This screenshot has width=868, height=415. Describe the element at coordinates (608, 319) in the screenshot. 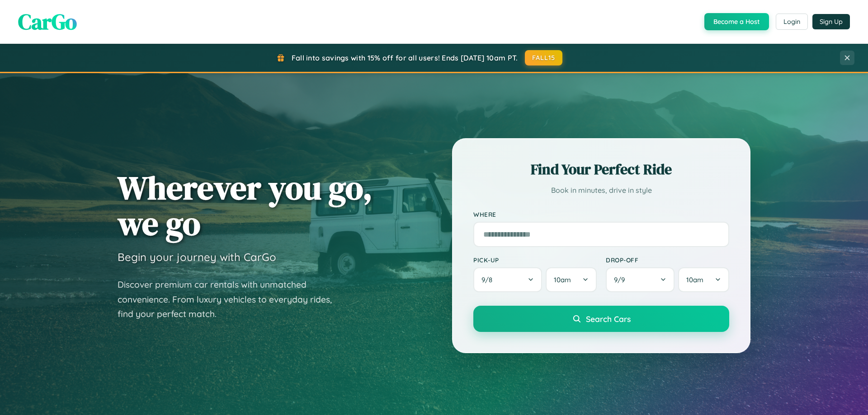

I see `span: Search Cars` at that location.